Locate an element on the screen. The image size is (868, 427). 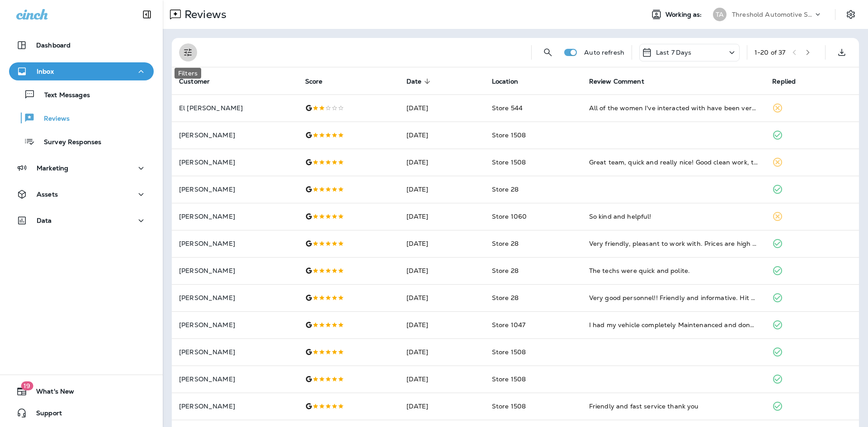
button: Inbox is located at coordinates (81, 71).